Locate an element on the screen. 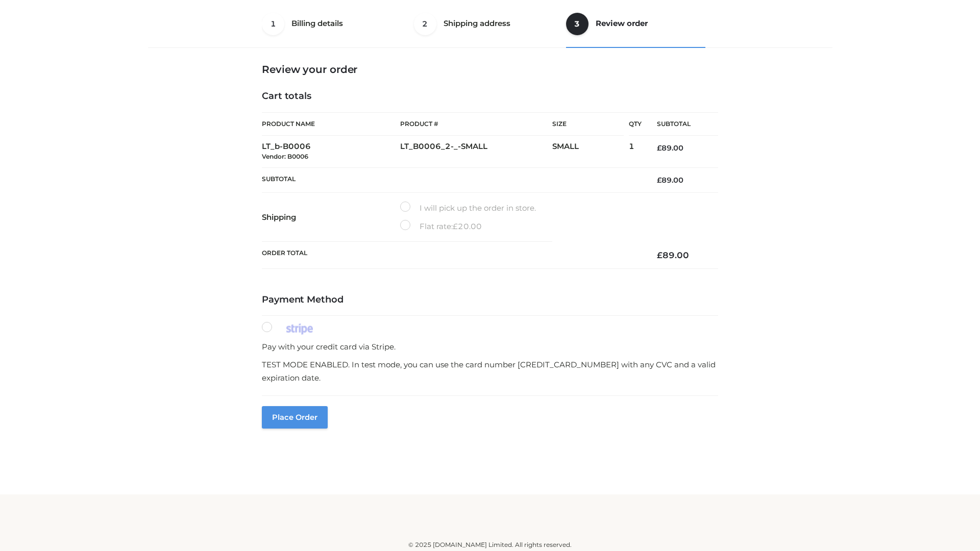 The width and height of the screenshot is (980, 551). td: SMALL is located at coordinates (590, 151).